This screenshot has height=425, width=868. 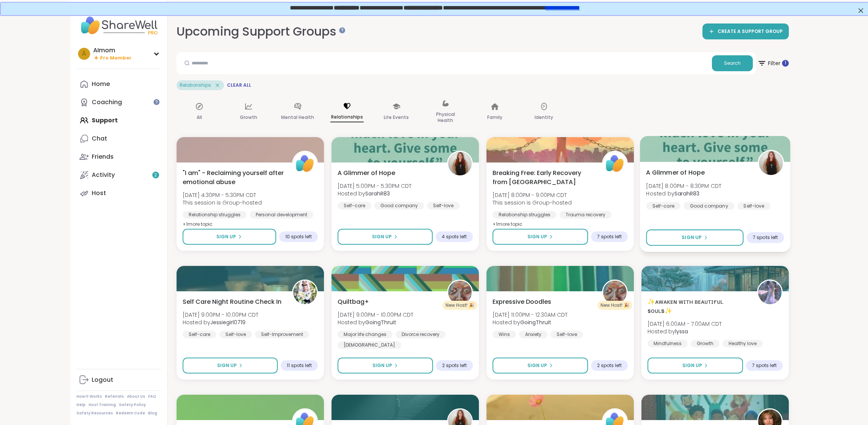 I want to click on a: Coaching, so click(x=119, y=102).